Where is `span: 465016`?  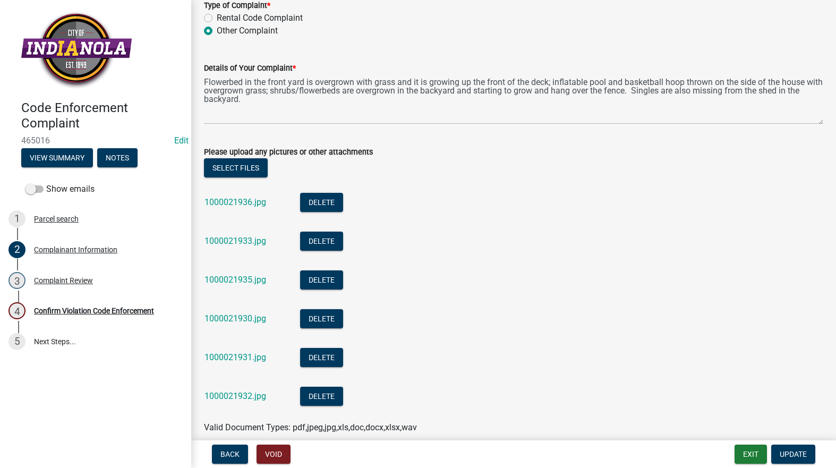 span: 465016 is located at coordinates (96, 140).